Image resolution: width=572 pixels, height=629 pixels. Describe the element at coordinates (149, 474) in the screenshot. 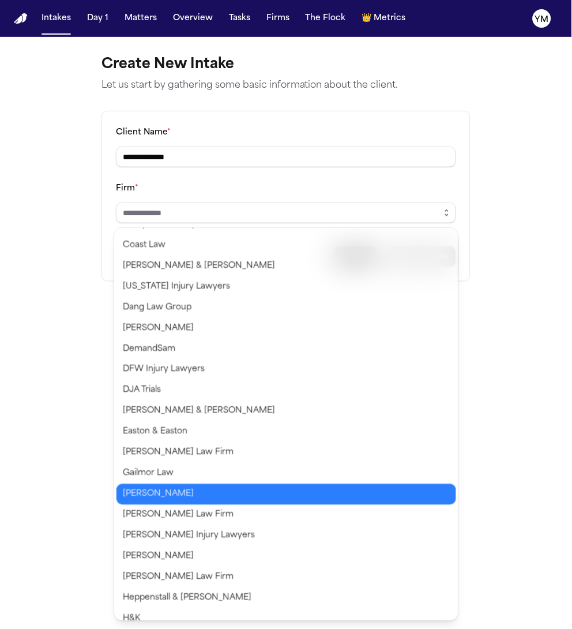

I see `span: Gailmor Law` at that location.